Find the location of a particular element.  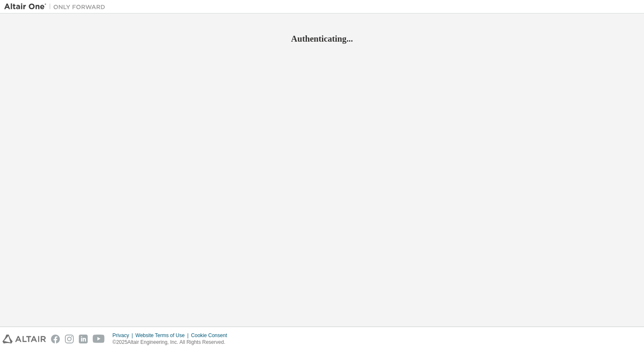

img: Altair One is located at coordinates (57, 7).